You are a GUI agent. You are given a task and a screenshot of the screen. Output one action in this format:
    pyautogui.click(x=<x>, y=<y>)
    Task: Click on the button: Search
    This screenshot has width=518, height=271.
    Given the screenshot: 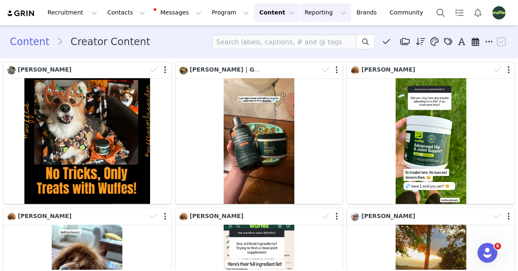 What is the action you would take?
    pyautogui.click(x=441, y=12)
    